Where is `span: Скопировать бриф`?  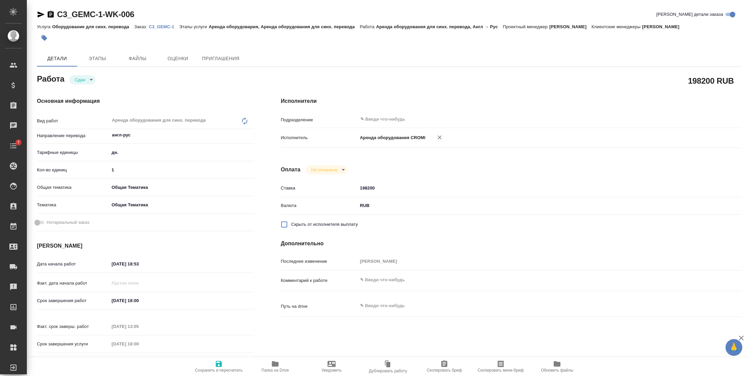
span: Скопировать бриф is located at coordinates (444, 370).